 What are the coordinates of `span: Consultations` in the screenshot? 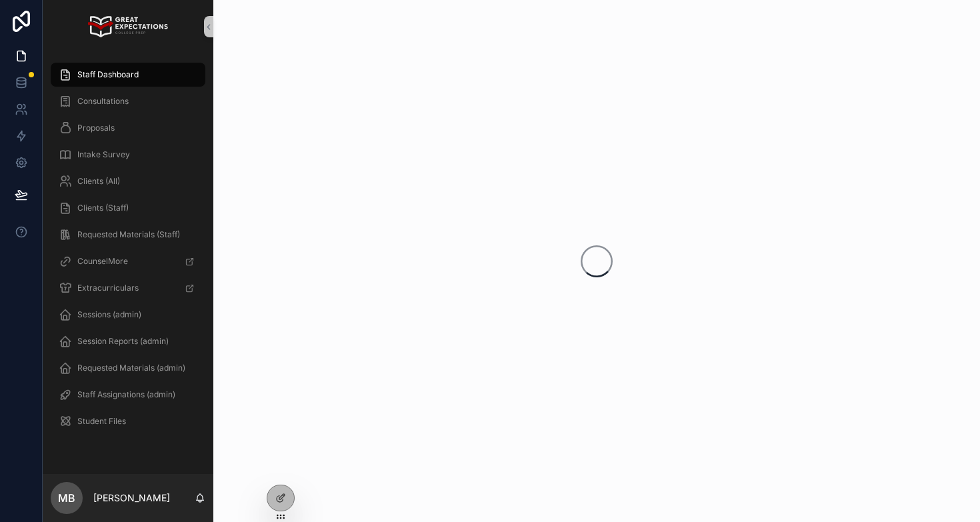 It's located at (102, 101).